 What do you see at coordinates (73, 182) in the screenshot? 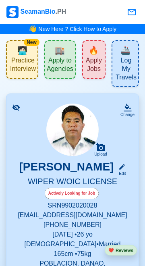
I see `h5: WIPER W/OIC LICENSE` at bounding box center [73, 182].